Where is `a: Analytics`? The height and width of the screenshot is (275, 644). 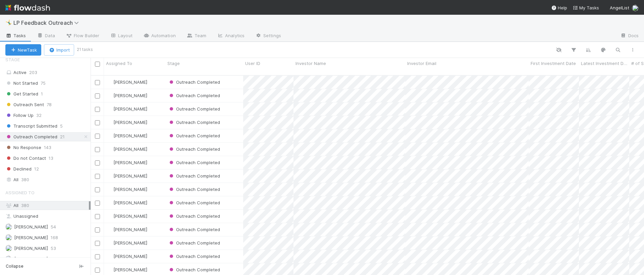 a: Analytics is located at coordinates (230, 36).